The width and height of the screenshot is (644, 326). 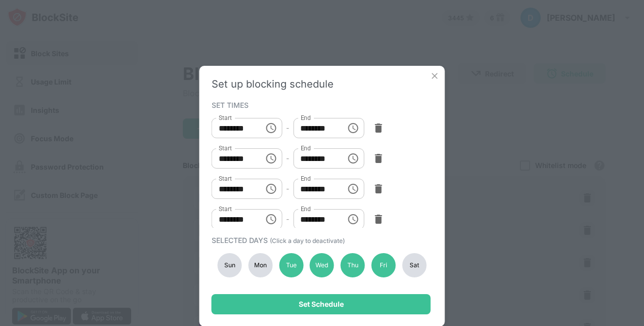 I want to click on button: Choose time, selected time is 2:00 PM, so click(x=271, y=189).